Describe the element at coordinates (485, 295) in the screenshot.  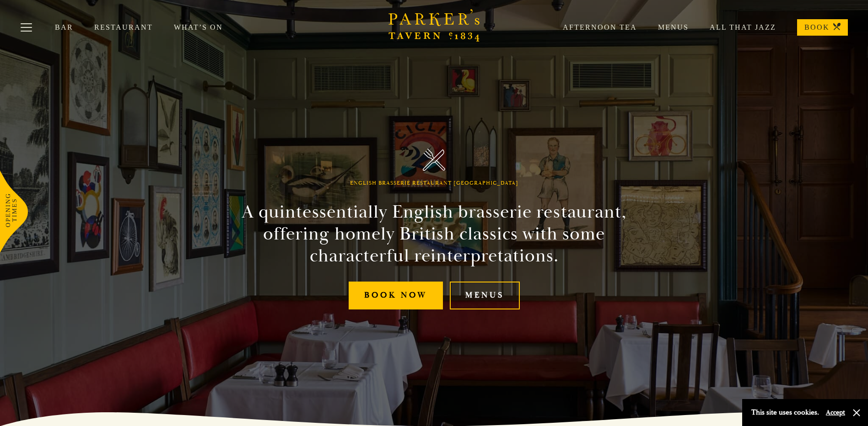
I see `a: Menus` at that location.